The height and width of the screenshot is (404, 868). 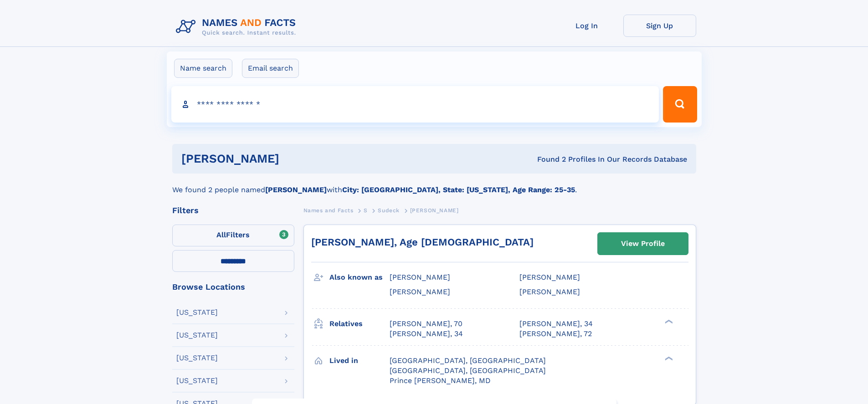 I want to click on div: View Profile, so click(x=643, y=244).